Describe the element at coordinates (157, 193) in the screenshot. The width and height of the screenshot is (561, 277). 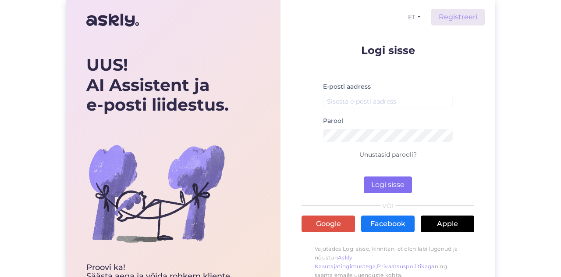
I see `img: bg-askly` at that location.